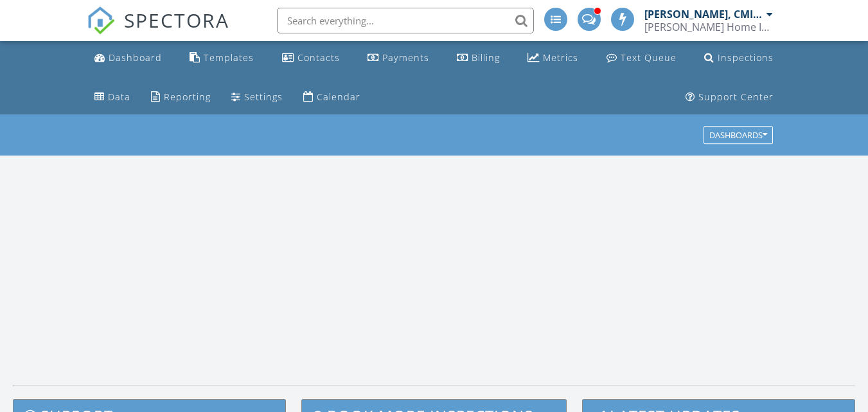 The width and height of the screenshot is (868, 412). What do you see at coordinates (128, 58) in the screenshot?
I see `a: Dashboard` at bounding box center [128, 58].